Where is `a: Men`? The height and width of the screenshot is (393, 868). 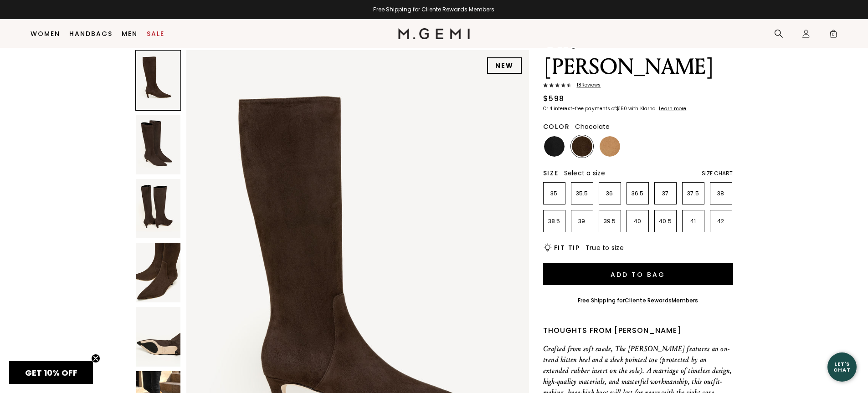 a: Men is located at coordinates (130, 34).